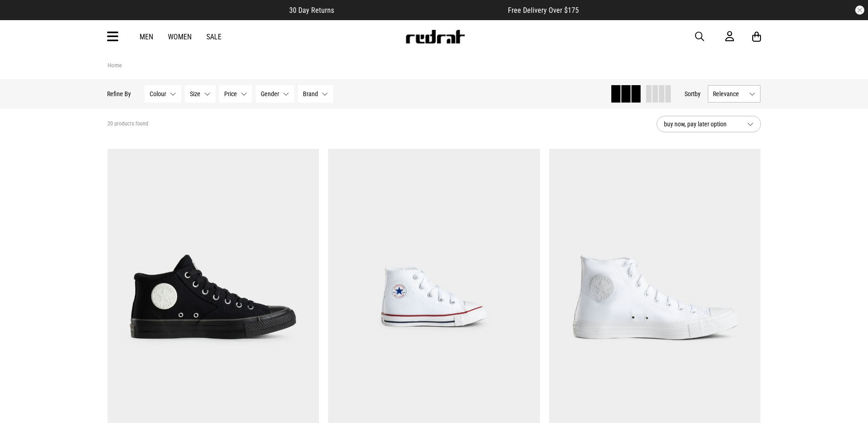 This screenshot has width=868, height=423. I want to click on a: Men, so click(147, 36).